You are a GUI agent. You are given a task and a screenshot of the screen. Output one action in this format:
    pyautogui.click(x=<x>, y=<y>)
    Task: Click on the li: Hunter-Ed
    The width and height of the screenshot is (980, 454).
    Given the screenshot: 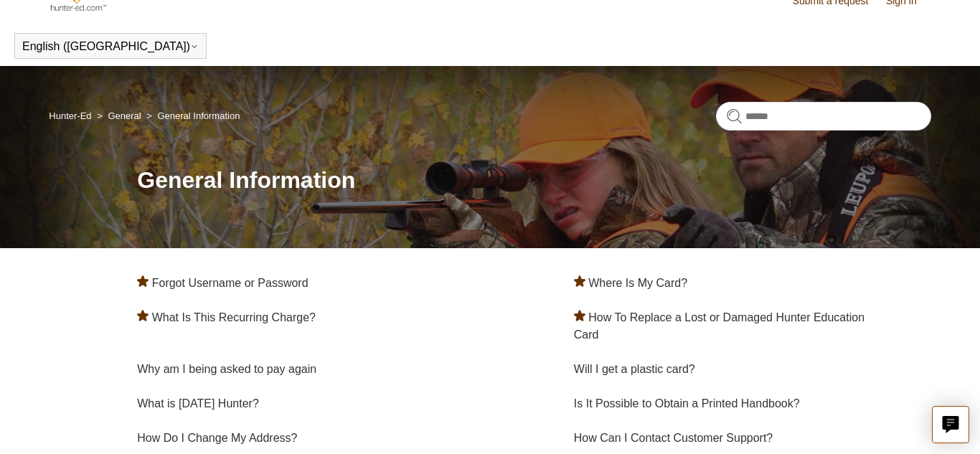 What is the action you would take?
    pyautogui.click(x=71, y=116)
    